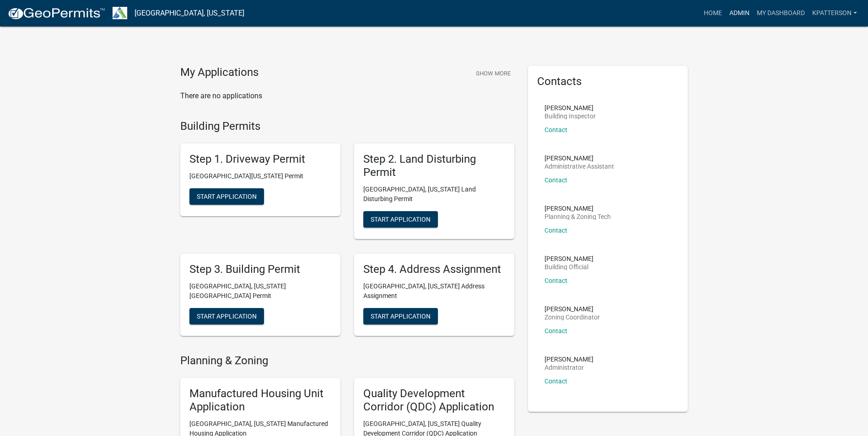 This screenshot has width=868, height=436. Describe the element at coordinates (434, 269) in the screenshot. I see `h5: Step 4. Address Assignment` at that location.